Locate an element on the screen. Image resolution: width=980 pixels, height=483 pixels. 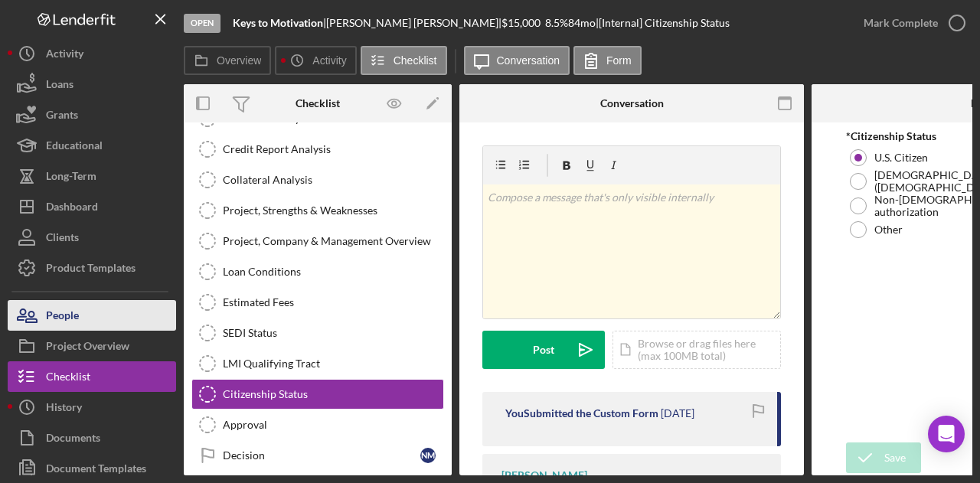
div: | [Internal] Citizenship Status is located at coordinates (663, 23).